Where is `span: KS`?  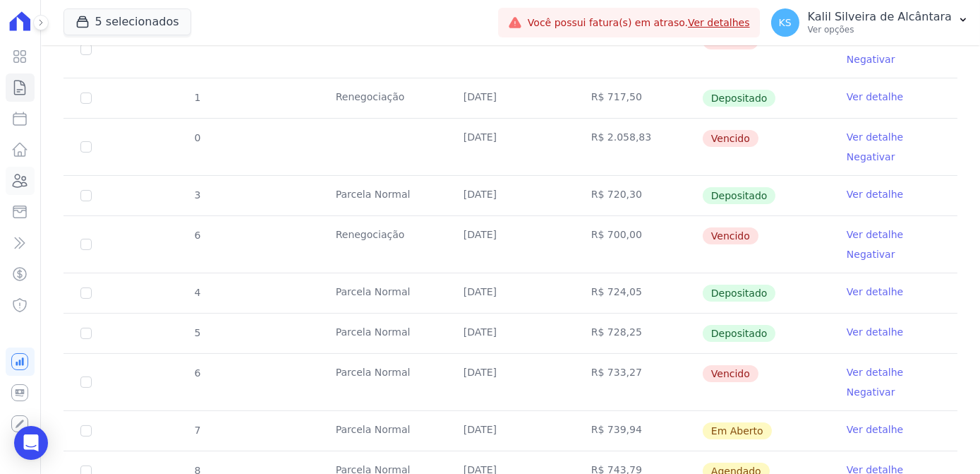
span: KS is located at coordinates (786, 23).